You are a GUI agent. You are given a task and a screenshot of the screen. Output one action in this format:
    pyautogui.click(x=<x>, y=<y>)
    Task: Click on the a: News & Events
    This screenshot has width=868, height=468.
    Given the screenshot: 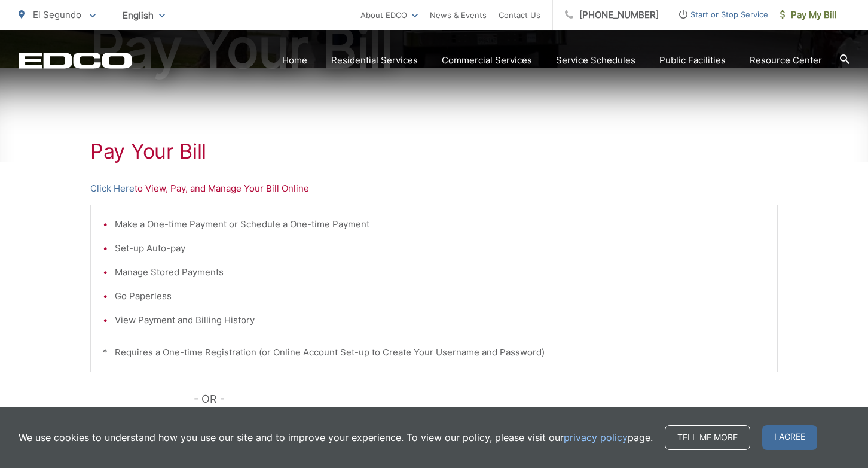 What is the action you would take?
    pyautogui.click(x=458, y=15)
    